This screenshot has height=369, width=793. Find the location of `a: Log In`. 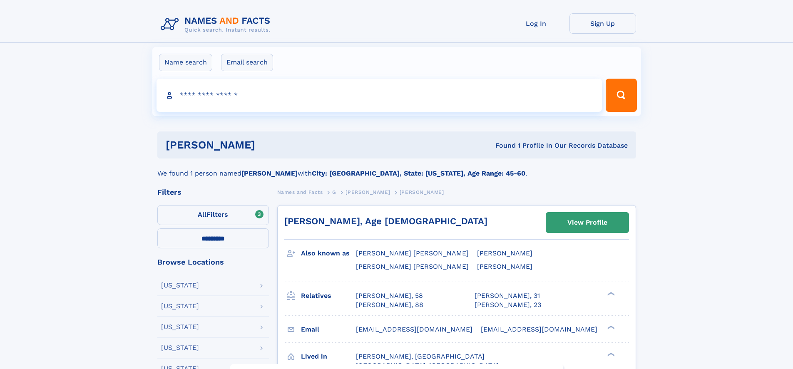

a: Log In is located at coordinates (536, 23).